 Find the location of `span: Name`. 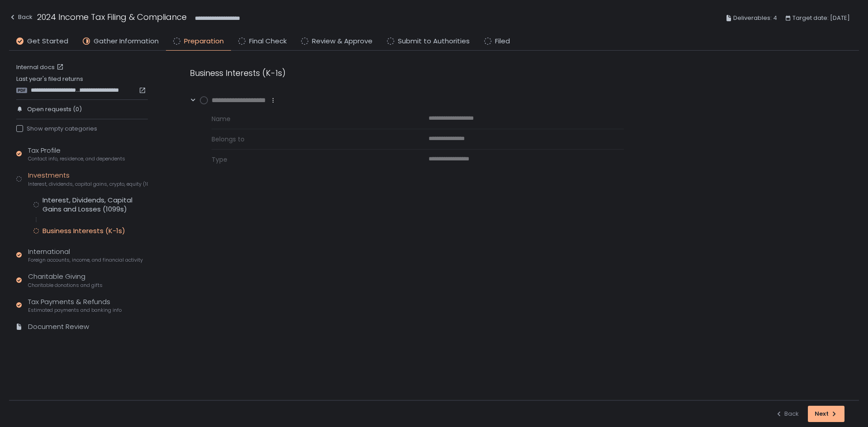

span: Name is located at coordinates (309, 119).